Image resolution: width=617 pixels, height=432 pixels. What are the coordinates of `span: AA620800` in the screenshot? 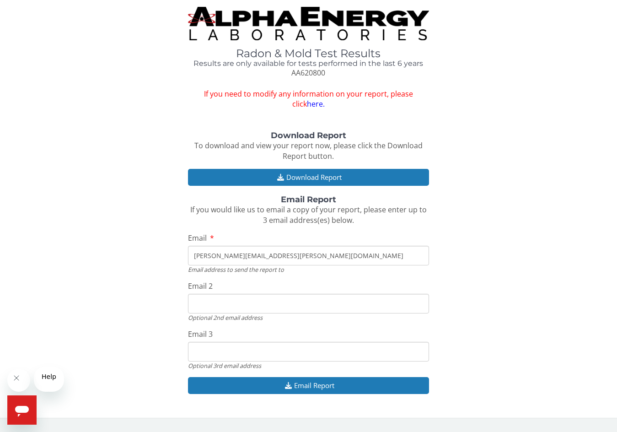 It's located at (308, 73).